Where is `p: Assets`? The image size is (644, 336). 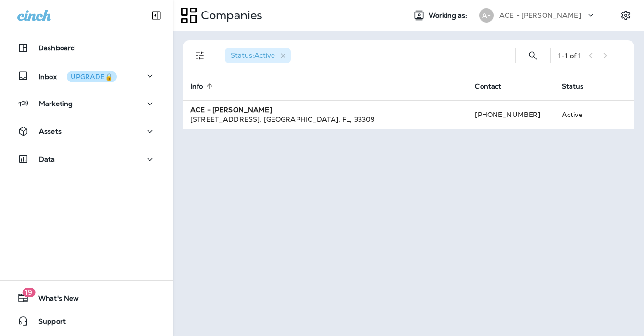 p: Assets is located at coordinates (49, 131).